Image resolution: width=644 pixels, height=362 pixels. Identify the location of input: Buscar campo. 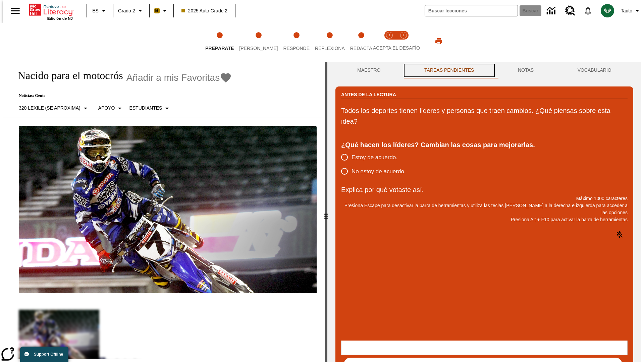
(472, 11).